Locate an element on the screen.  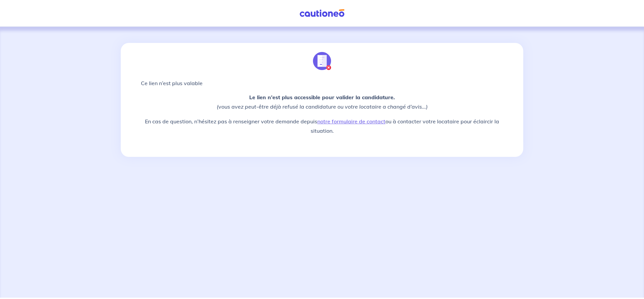
em: (vous avez peut-être déjà refusé la candidature ou votre locataire a changé d’avis...) is located at coordinates (322, 106).